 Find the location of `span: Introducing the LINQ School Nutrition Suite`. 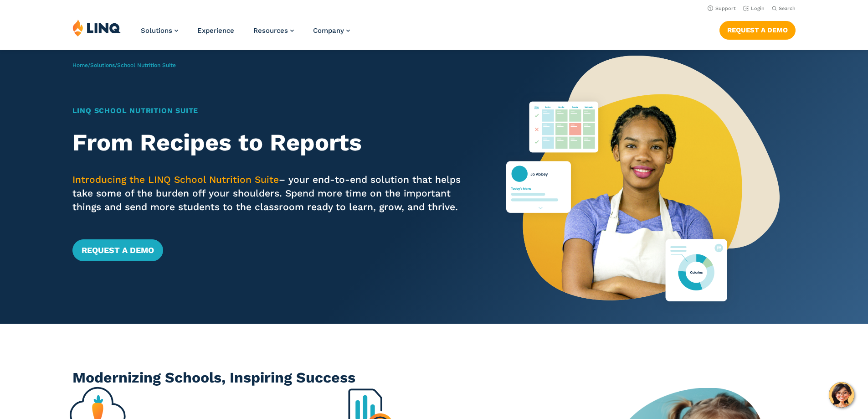

span: Introducing the LINQ School Nutrition Suite is located at coordinates (175, 179).